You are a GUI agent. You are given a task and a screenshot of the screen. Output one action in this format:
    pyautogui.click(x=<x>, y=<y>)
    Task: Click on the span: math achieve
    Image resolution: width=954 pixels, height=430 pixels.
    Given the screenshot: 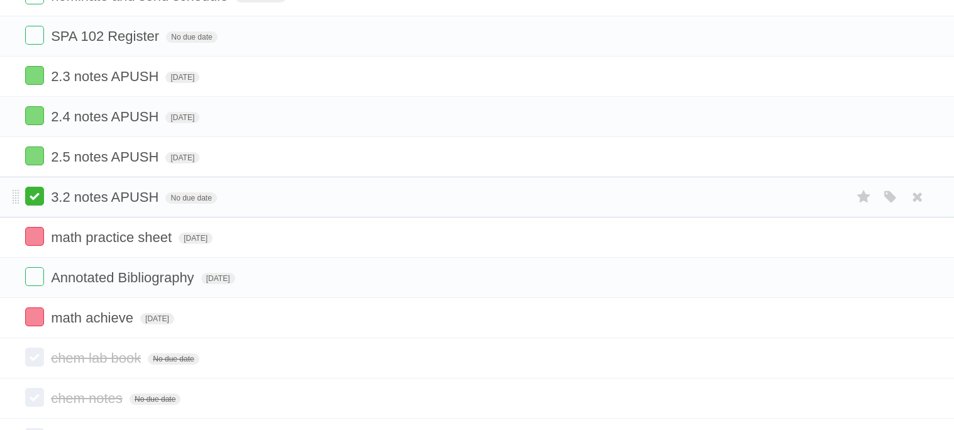 What is the action you would take?
    pyautogui.click(x=94, y=318)
    